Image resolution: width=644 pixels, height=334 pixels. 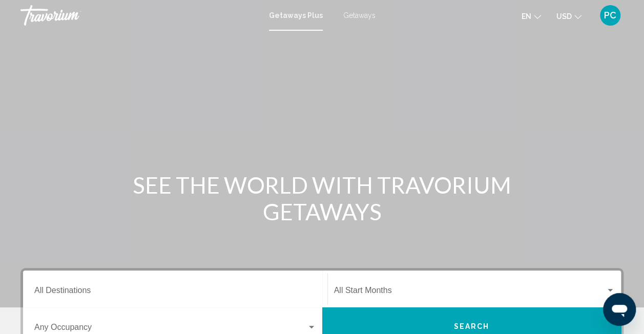 I want to click on button: User Menu, so click(x=611, y=15).